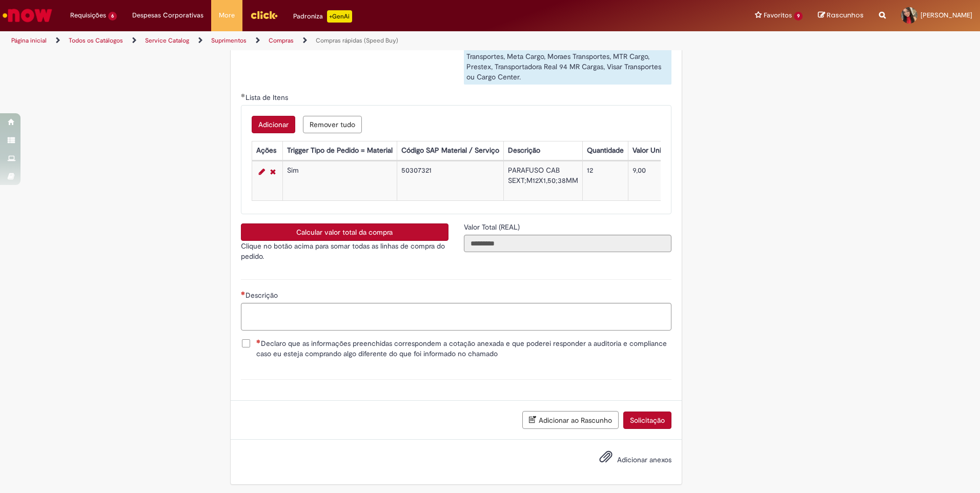 This screenshot has width=980, height=493. I want to click on a: Rascunhos, so click(841, 15).